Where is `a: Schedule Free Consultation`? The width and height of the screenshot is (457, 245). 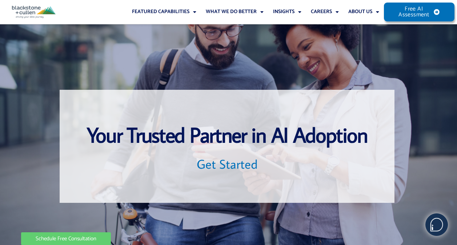 a: Schedule Free Consultation is located at coordinates (66, 238).